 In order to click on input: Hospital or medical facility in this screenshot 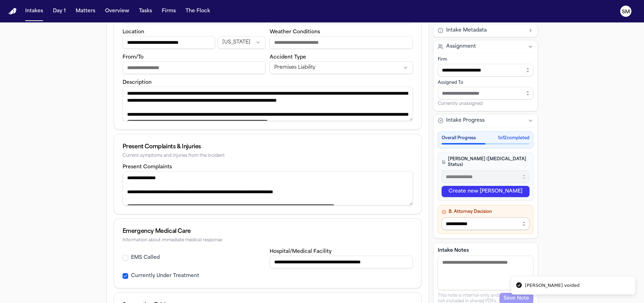, I will do `click(341, 262)`.